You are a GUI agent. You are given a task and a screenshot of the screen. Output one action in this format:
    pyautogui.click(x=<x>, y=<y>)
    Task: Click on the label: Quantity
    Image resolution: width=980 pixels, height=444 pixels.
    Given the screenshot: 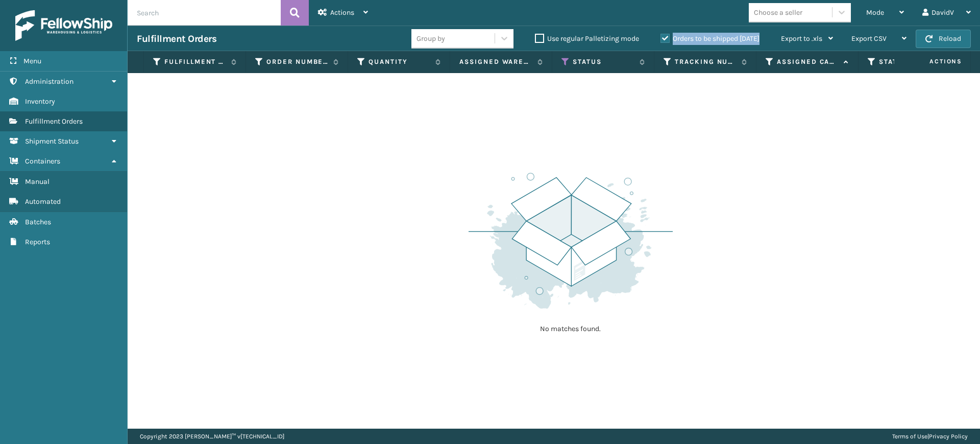 What is the action you would take?
    pyautogui.click(x=399, y=62)
    